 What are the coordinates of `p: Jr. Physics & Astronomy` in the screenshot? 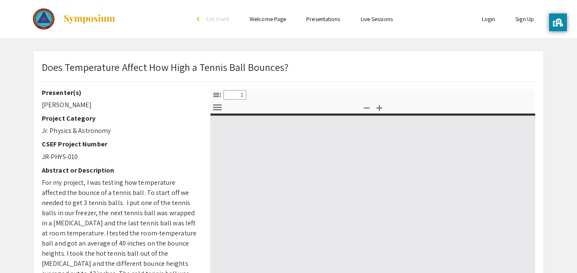 It's located at (119, 131).